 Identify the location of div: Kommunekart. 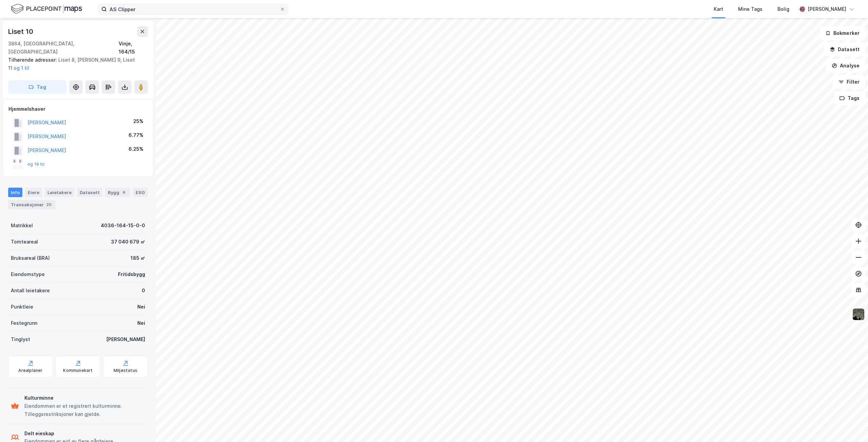
(78, 371).